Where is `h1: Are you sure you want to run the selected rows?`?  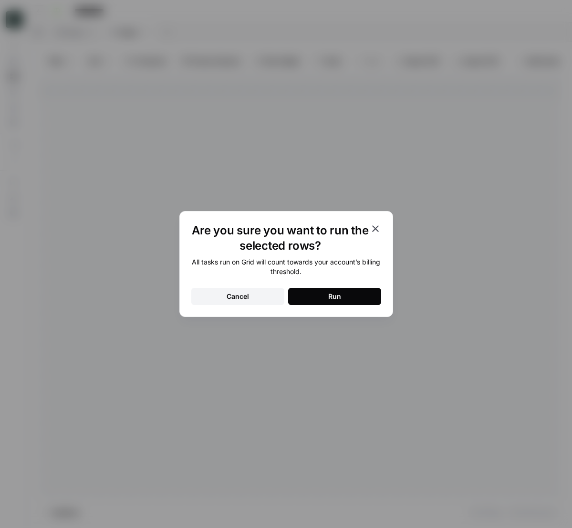
h1: Are you sure you want to run the selected rows? is located at coordinates (280, 238).